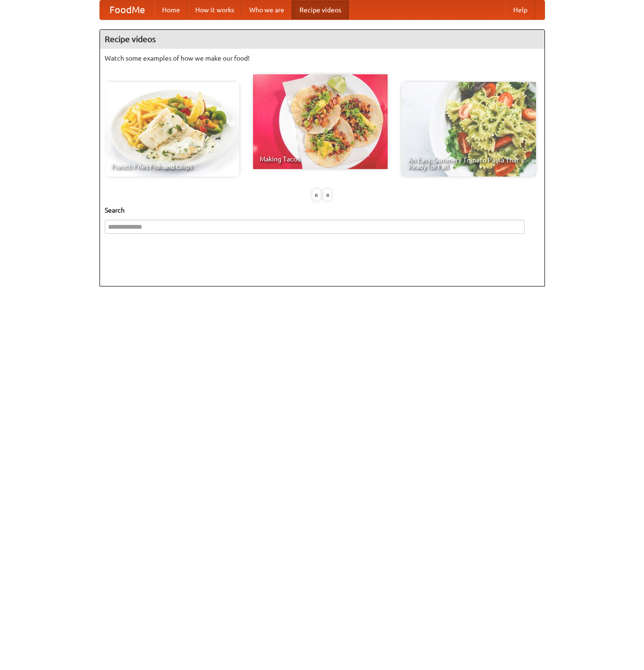 This screenshot has height=670, width=644. What do you see at coordinates (171, 130) in the screenshot?
I see `a: French Fries Fish and Chips` at bounding box center [171, 130].